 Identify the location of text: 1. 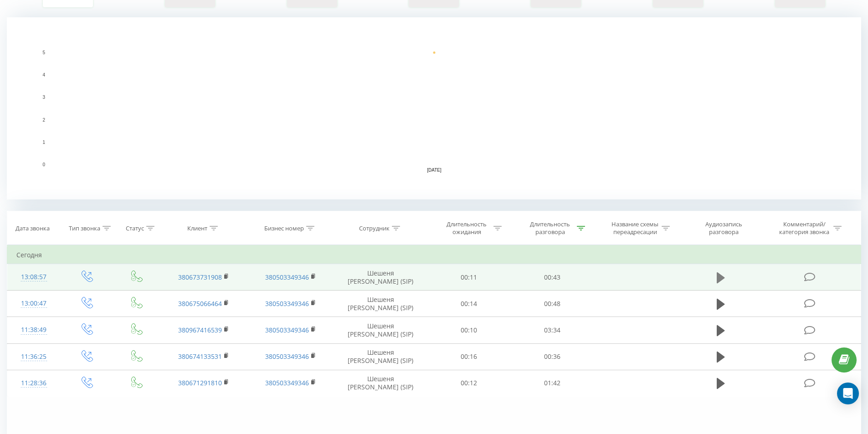
(44, 142).